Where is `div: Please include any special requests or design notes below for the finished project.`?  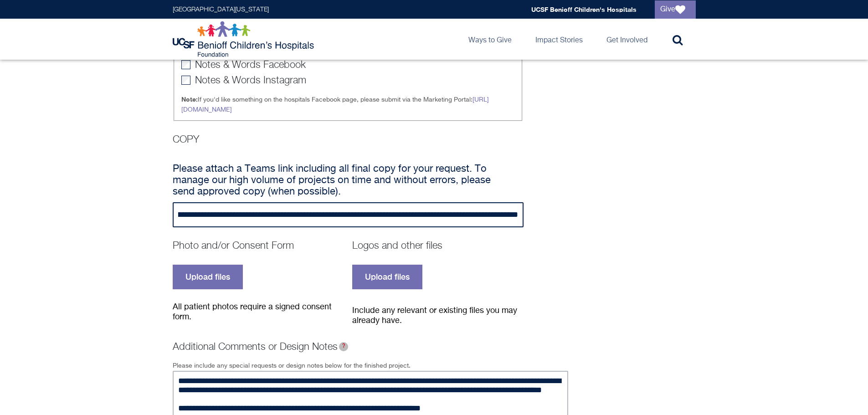
div: Please include any special requests or design notes below for the finished project. is located at coordinates (348, 366).